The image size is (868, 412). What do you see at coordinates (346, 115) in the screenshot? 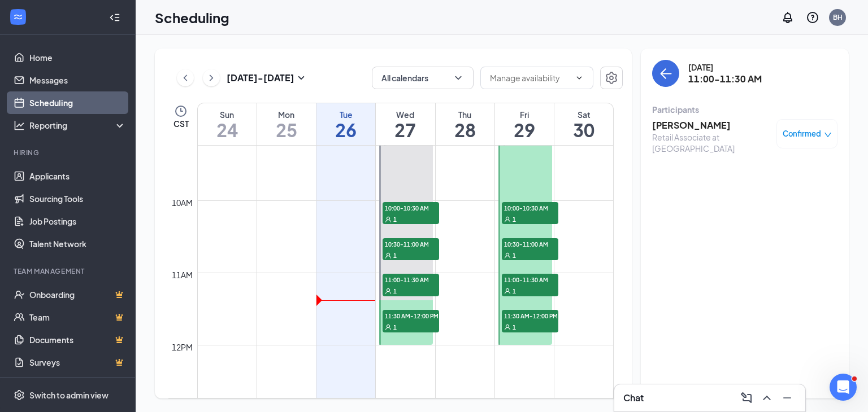
I see `div: Tue` at bounding box center [346, 115].